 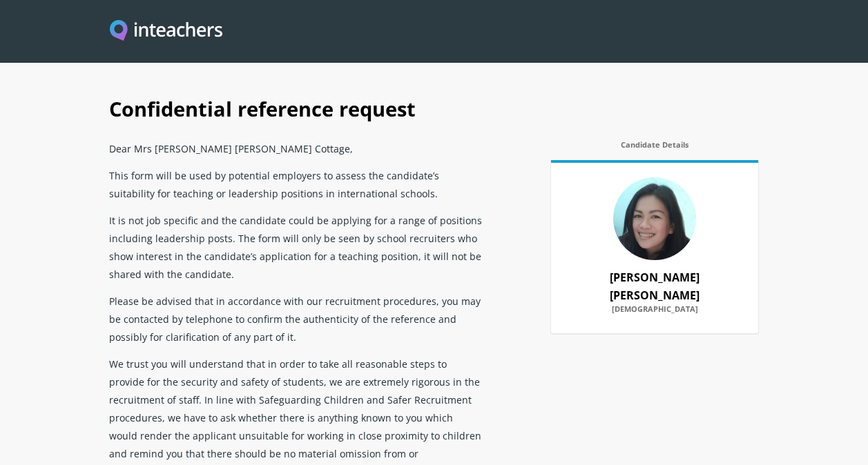 What do you see at coordinates (295, 318) in the screenshot?
I see `p: Please be advised that in accordance with our recruitment procedures, you may be contacted by tel...` at bounding box center [295, 318].